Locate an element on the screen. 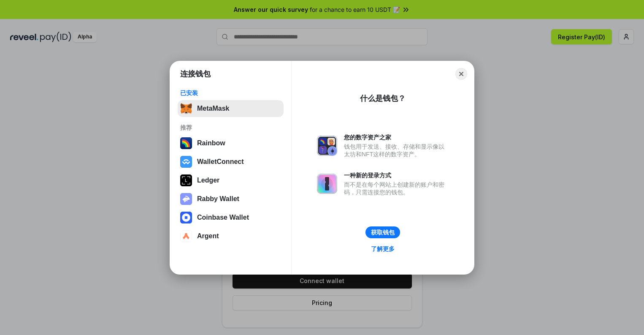 The width and height of the screenshot is (644, 335). div: 获取钱包 is located at coordinates (383, 232).